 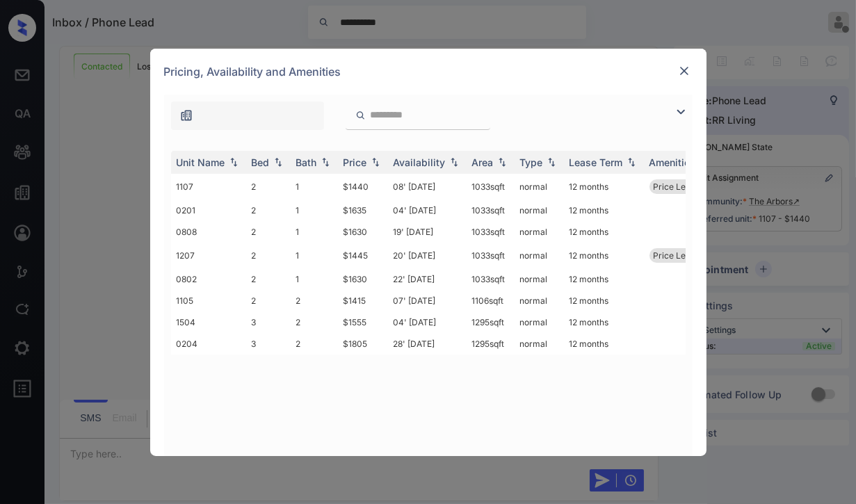 What do you see at coordinates (419, 162) in the screenshot?
I see `div: Availability` at bounding box center [419, 162].